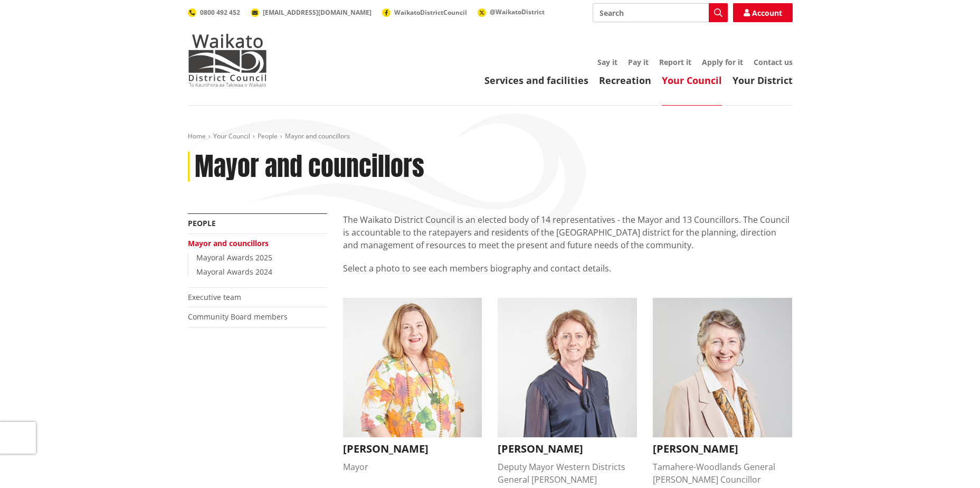  What do you see at coordinates (424, 12) in the screenshot?
I see `a: WaikatoDistrictCouncil` at bounding box center [424, 12].